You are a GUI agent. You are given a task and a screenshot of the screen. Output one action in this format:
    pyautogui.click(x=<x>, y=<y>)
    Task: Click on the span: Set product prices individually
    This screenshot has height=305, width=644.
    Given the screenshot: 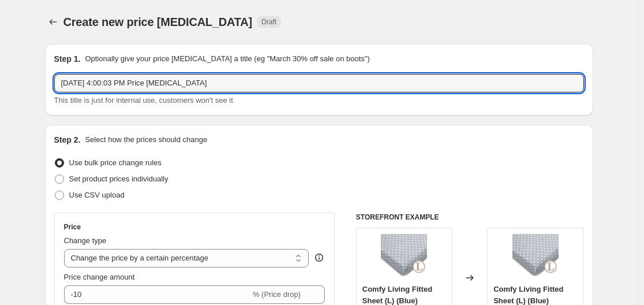 What is the action you would take?
    pyautogui.click(x=119, y=179)
    